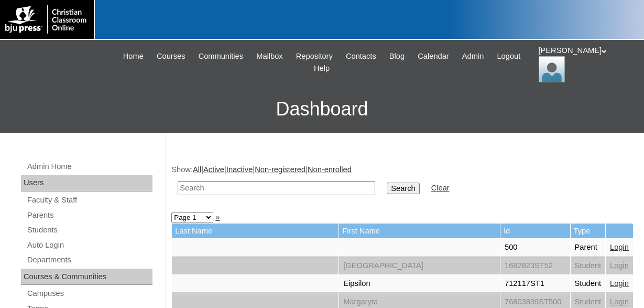 This screenshot has width=644, height=308. I want to click on a: Home, so click(133, 56).